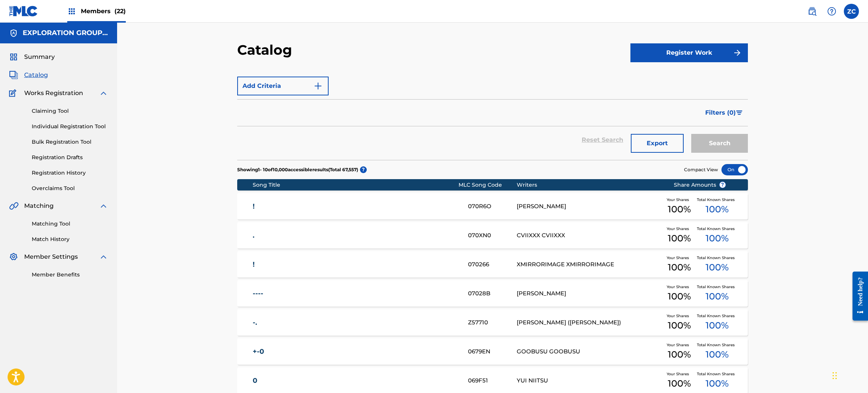 The height and width of the screenshot is (393, 868). What do you see at coordinates (589, 185) in the screenshot?
I see `div: Writers` at bounding box center [589, 185].